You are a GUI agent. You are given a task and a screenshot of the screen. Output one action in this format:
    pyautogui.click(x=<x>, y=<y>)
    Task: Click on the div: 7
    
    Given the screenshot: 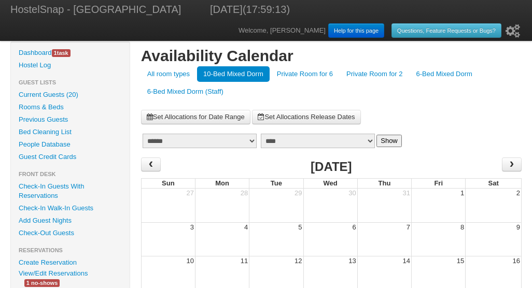 What is the action you would take?
    pyautogui.click(x=408, y=228)
    